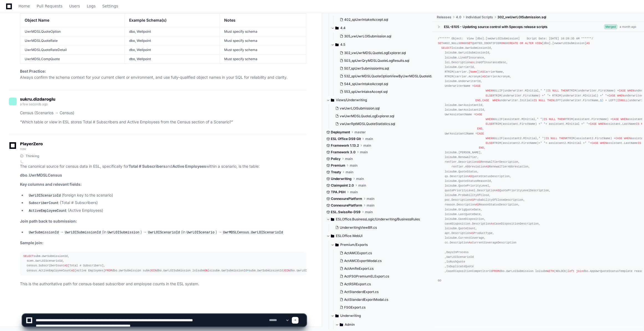 Image resolution: width=644 pixels, height=331 pixels. Describe the element at coordinates (166, 232) in the screenshot. I see `li: → (in ) → (in ) →` at that location.